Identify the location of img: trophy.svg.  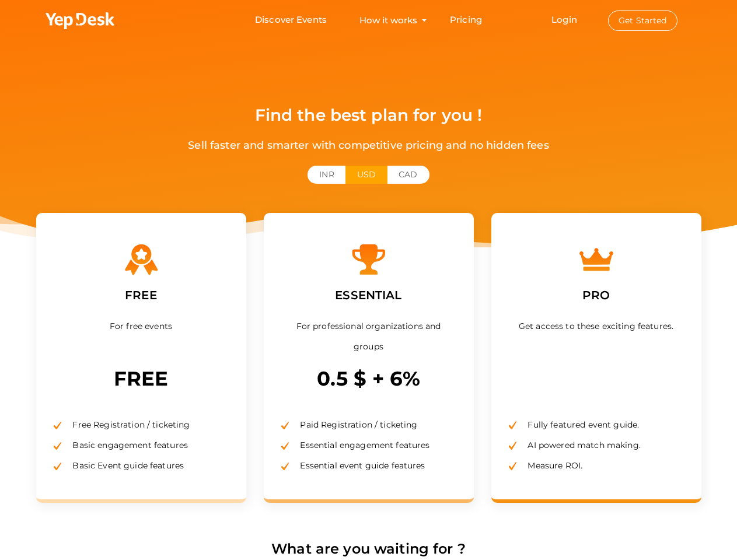
(369, 260).